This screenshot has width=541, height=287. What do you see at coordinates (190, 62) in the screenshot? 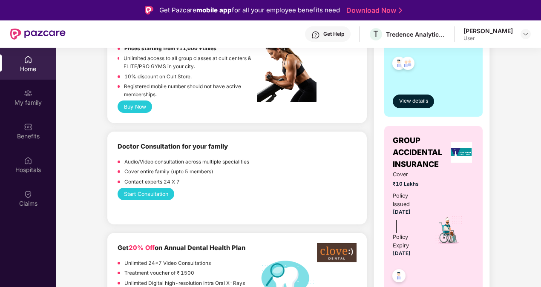
I see `p: Unlimited access to all group classes at cult centers & ELITE/PRO GYMS in your city.` at bounding box center [190, 62].